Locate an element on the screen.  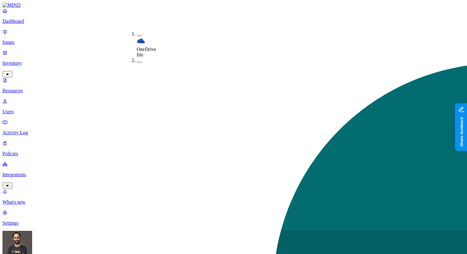
a: Resources is located at coordinates (234, 86).